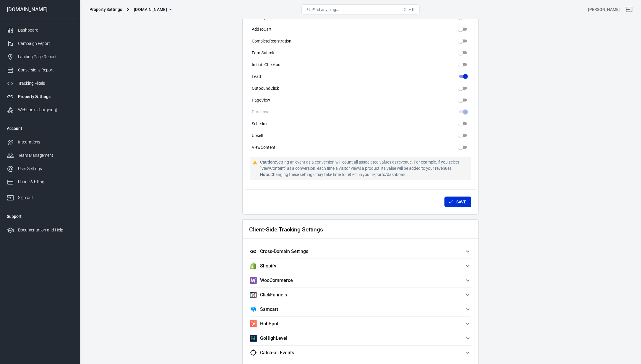  What do you see at coordinates (284, 251) in the screenshot?
I see `h5: Cross-Domain Settings` at bounding box center [284, 251].